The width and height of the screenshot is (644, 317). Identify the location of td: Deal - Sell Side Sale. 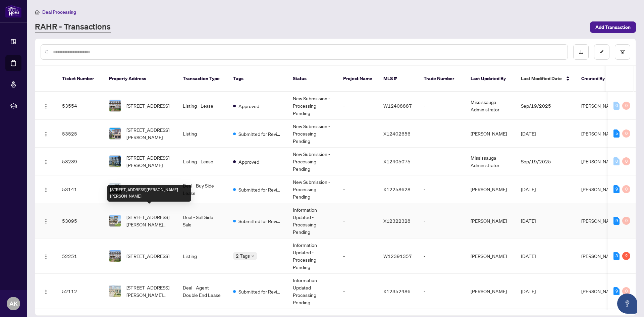
(203, 221).